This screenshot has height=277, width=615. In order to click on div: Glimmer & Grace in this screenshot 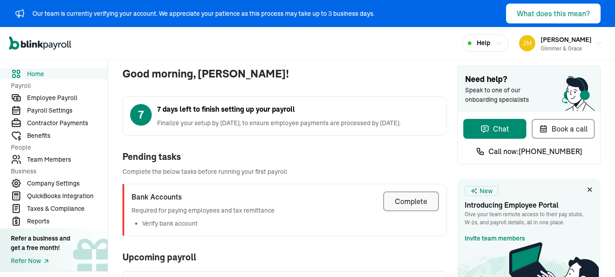, I will do `click(565, 49)`.